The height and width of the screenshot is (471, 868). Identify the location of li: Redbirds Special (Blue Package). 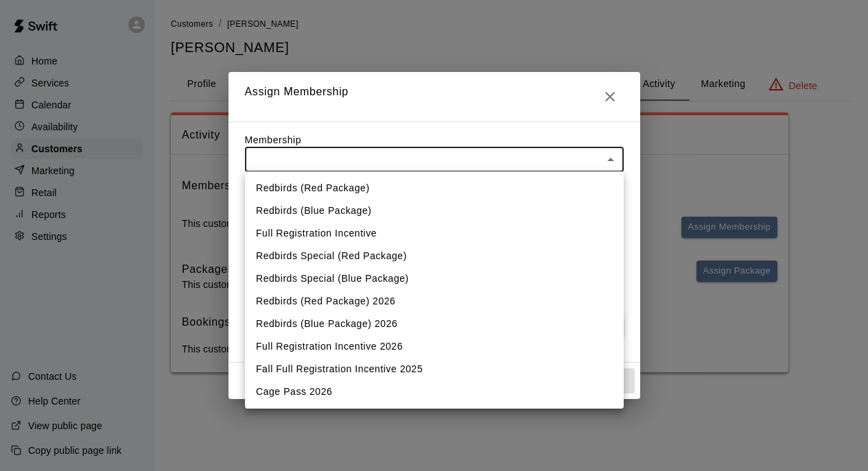
(434, 279).